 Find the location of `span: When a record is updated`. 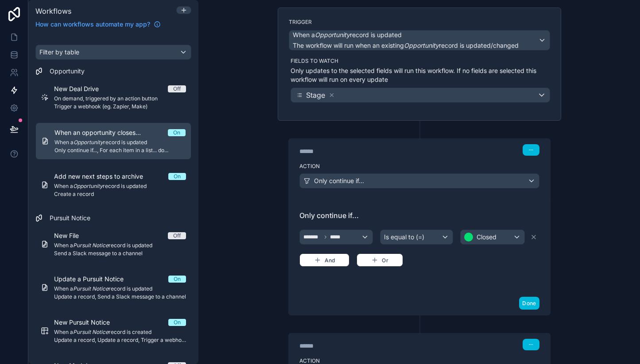

span: When a record is updated is located at coordinates (347, 35).